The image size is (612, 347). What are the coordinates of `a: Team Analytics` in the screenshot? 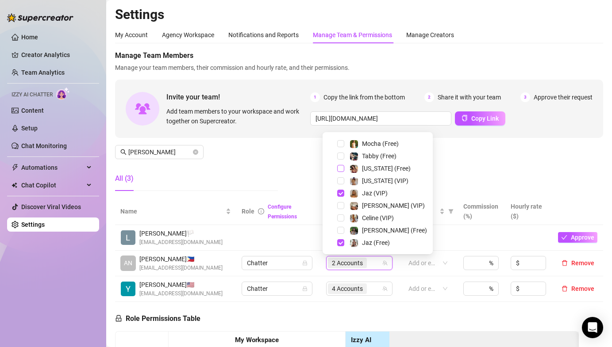 It's located at (43, 73).